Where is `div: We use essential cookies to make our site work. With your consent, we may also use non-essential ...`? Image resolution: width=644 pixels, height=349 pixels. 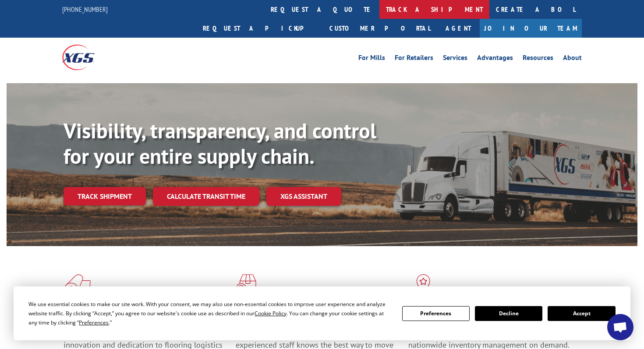
div: We use essential cookies to make our site work. With your consent, we may also use non-essential ... is located at coordinates (210, 314).